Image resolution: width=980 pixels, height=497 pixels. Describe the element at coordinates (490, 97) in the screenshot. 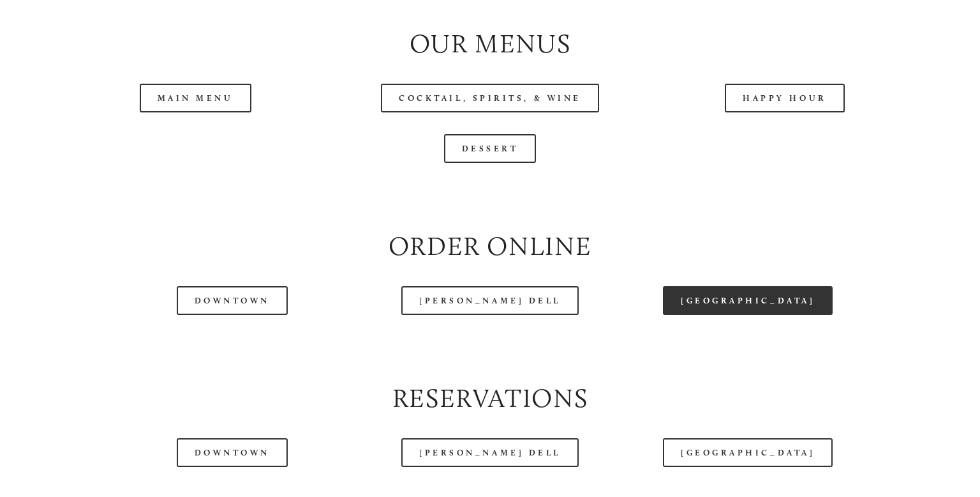

I see `a: Cocktail, Spirits, & Wine` at that location.